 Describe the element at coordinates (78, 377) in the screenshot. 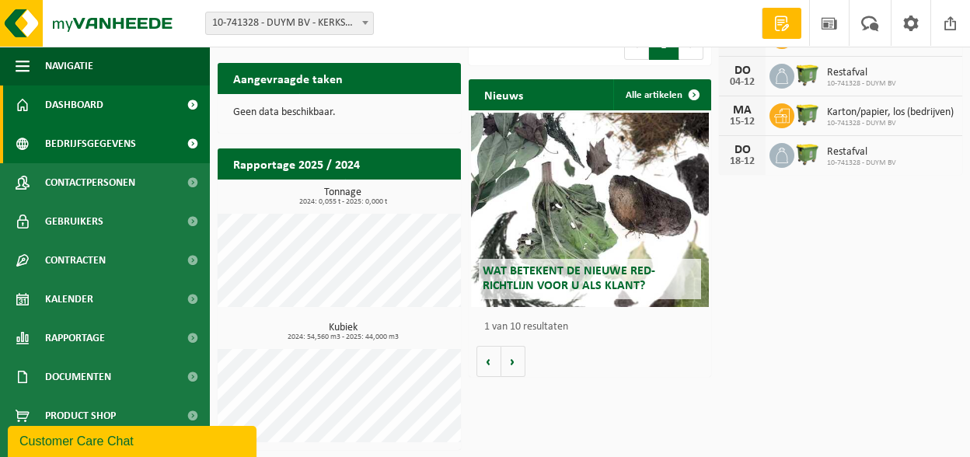

I see `span: Documenten` at that location.